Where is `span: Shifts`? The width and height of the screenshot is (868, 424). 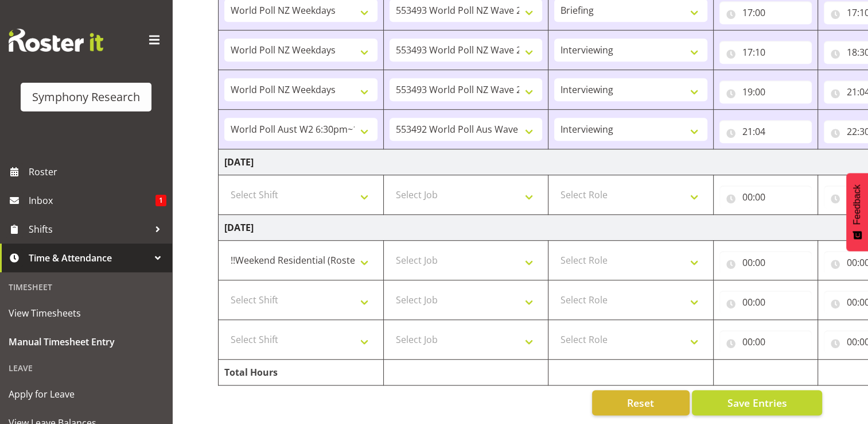
span: Shifts is located at coordinates (89, 229).